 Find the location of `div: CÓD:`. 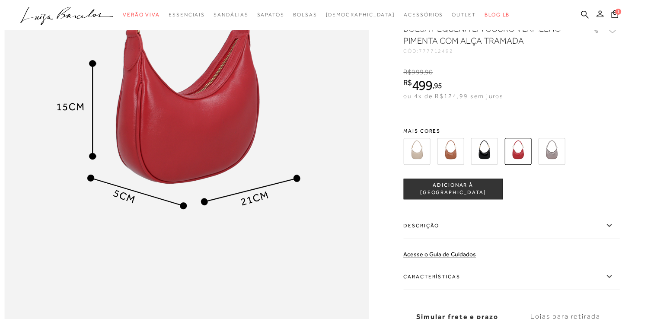

div: CÓD: is located at coordinates (490, 51).